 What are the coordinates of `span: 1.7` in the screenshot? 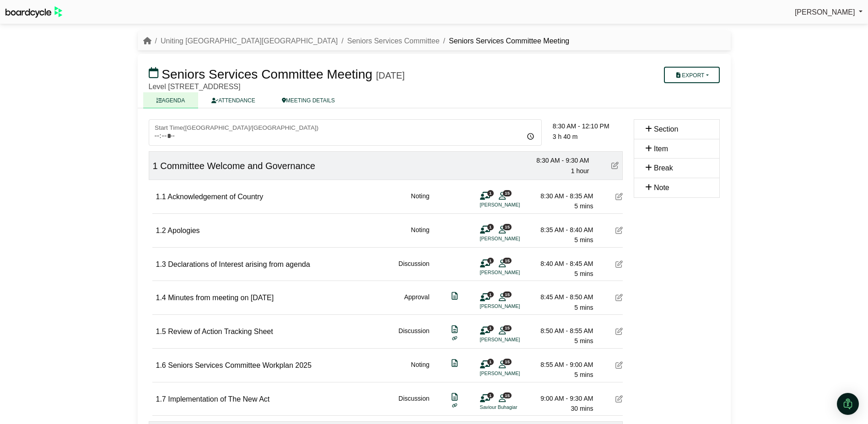 It's located at (161, 399).